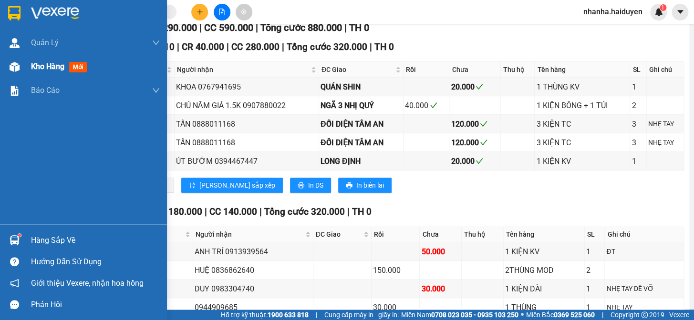 This screenshot has height=320, width=694. Describe the element at coordinates (14, 305) in the screenshot. I see `span: message` at that location.